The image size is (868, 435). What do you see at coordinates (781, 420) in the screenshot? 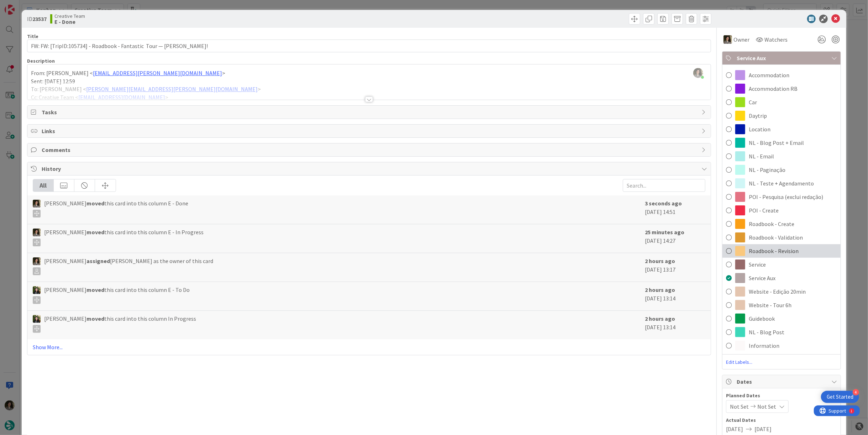
I see `span: Actual Dates` at bounding box center [781, 420].